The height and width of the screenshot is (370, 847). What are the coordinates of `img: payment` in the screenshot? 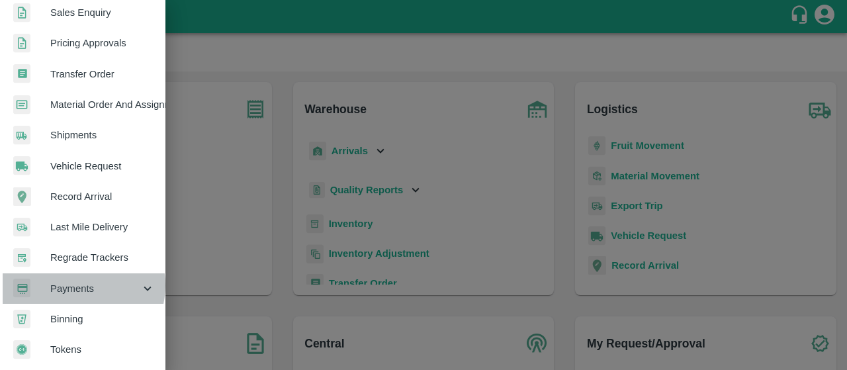 It's located at (22, 288).